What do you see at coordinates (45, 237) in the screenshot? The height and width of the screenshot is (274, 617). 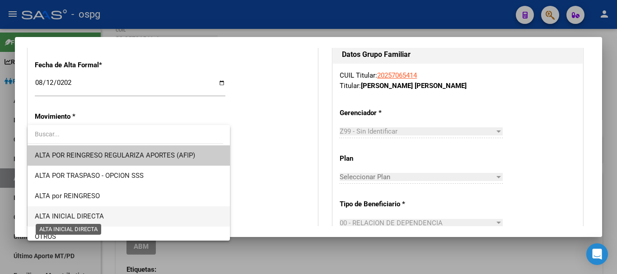 I see `span: OTROS` at bounding box center [45, 237].